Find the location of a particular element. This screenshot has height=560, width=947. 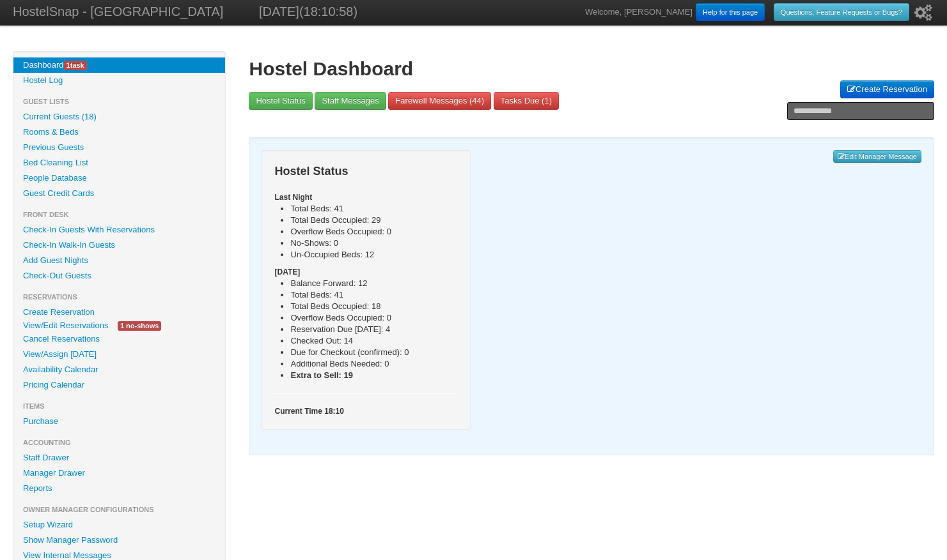

h5: Last Night is located at coordinates (366, 197).